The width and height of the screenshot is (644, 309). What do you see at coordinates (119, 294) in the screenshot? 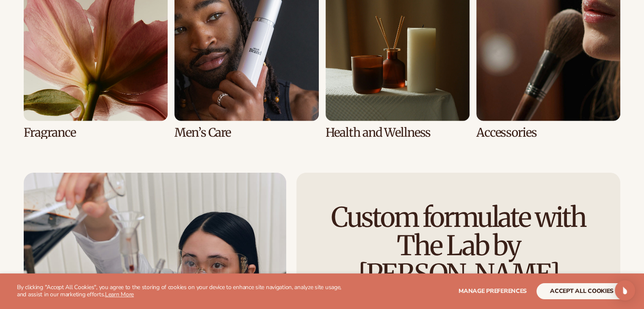
I see `a: Learn More` at bounding box center [119, 294].